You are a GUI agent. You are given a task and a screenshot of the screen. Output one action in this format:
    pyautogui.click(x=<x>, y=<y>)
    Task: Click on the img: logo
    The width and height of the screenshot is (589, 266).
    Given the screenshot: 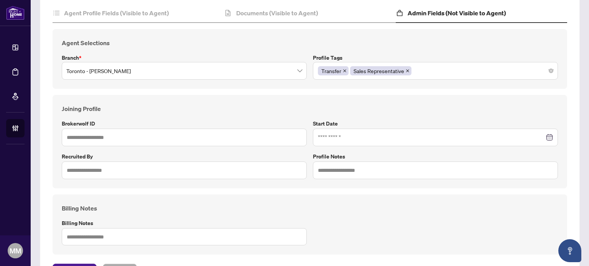 What is the action you would take?
    pyautogui.click(x=15, y=13)
    